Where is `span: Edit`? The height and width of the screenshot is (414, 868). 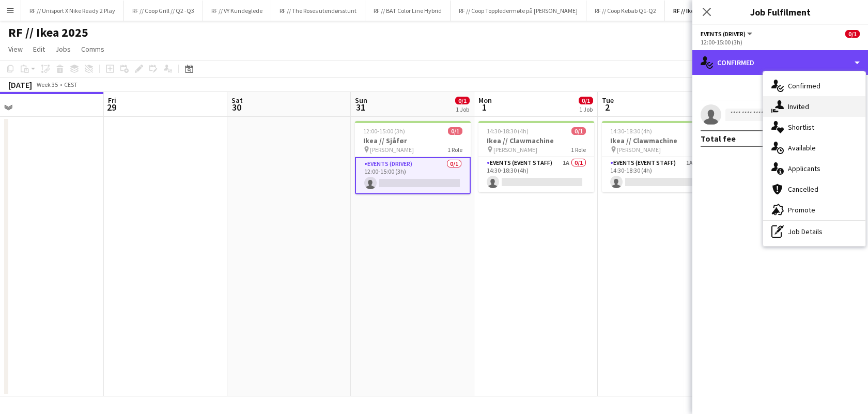 span: Edit is located at coordinates (39, 49).